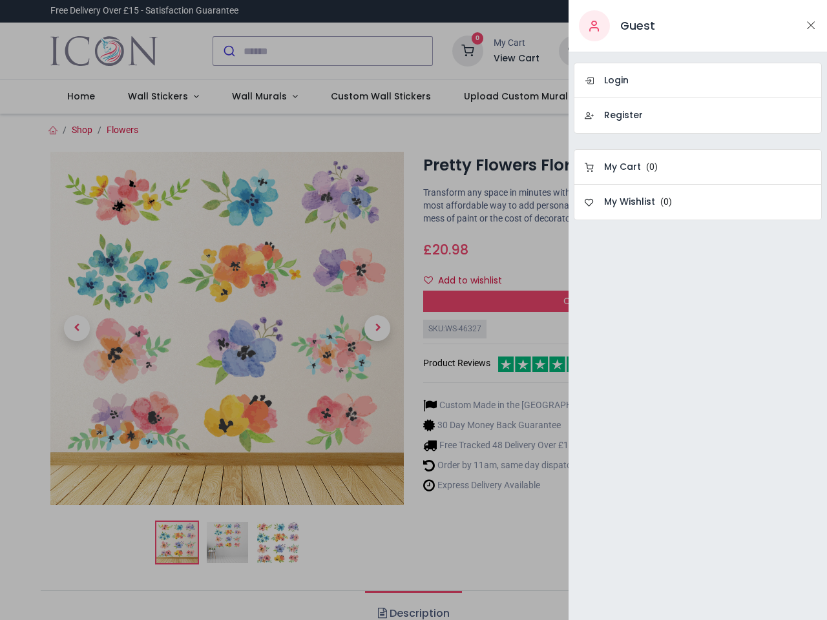 This screenshot has width=827, height=620. Describe the element at coordinates (811, 25) in the screenshot. I see `button: Close` at that location.